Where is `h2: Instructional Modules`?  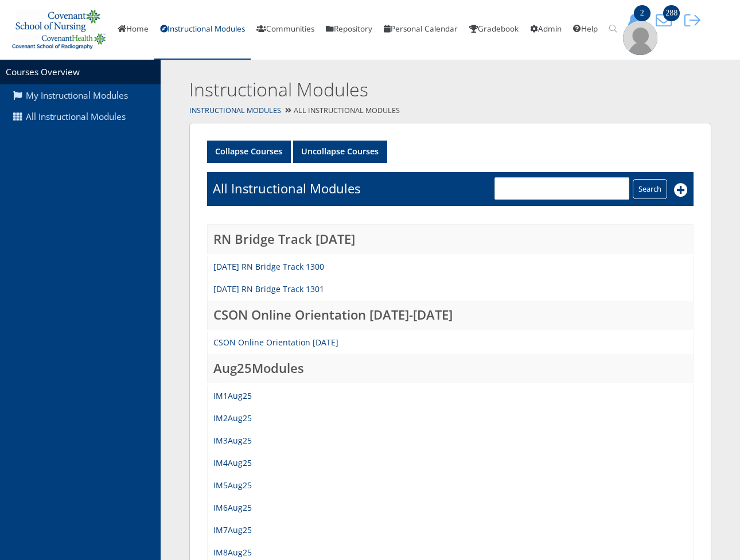 h2: Instructional Modules is located at coordinates (396, 89).